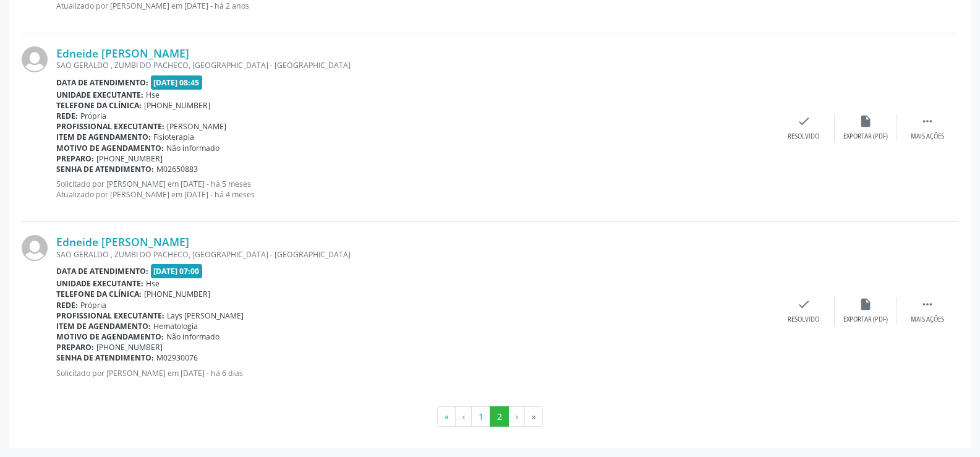  What do you see at coordinates (175, 326) in the screenshot?
I see `span: Hematologia` at bounding box center [175, 326].